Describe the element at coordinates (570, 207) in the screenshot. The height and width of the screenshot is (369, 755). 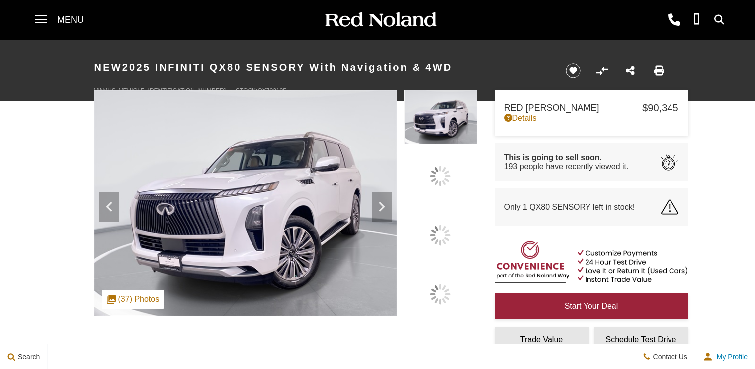
I see `span: Only 1 QX80 SENSORY left in stock!` at that location.